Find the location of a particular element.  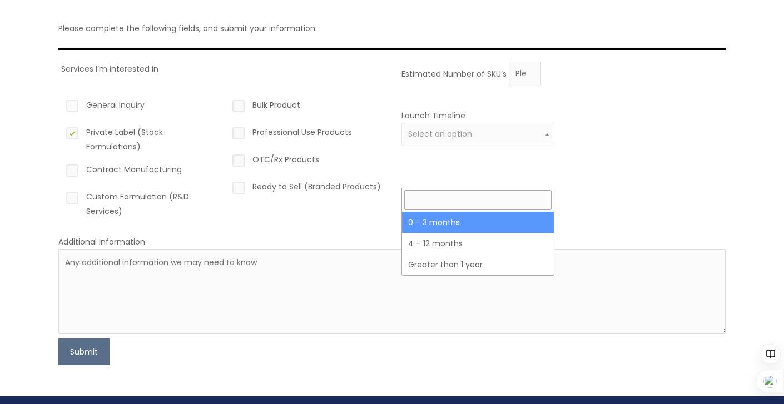

label: Launch Timeline is located at coordinates (433, 116).